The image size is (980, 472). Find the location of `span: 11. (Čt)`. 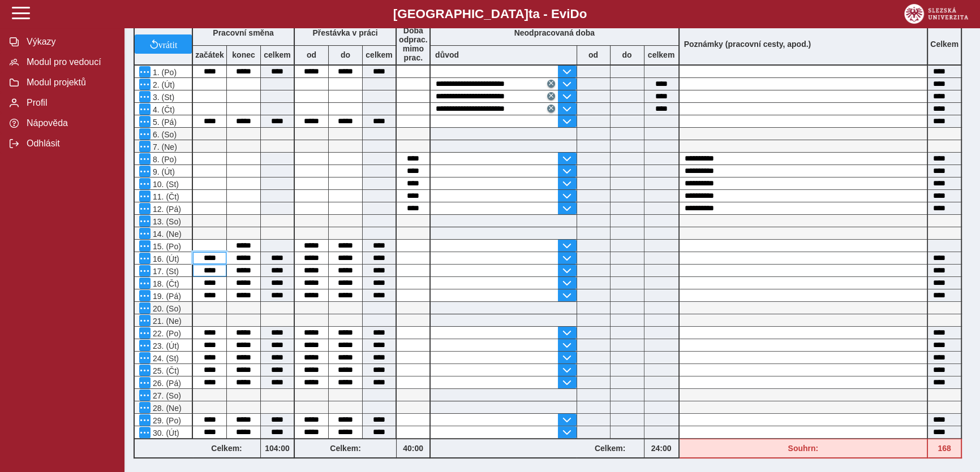

span: 11. (Čt) is located at coordinates (164, 197).